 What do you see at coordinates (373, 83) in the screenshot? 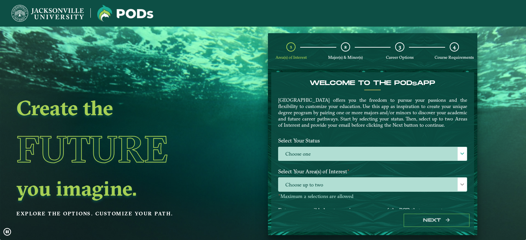
I see `h4: Welcome to the POD app` at bounding box center [373, 83].